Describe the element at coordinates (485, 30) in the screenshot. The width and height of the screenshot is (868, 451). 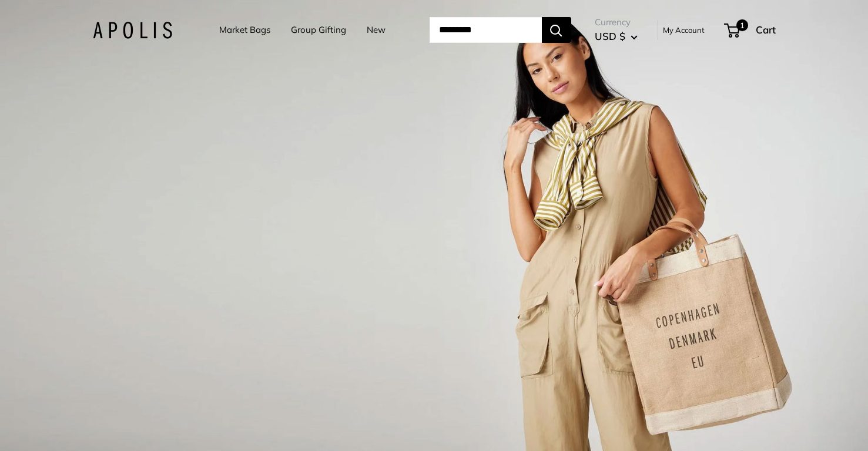
I see `input: Search...` at that location.